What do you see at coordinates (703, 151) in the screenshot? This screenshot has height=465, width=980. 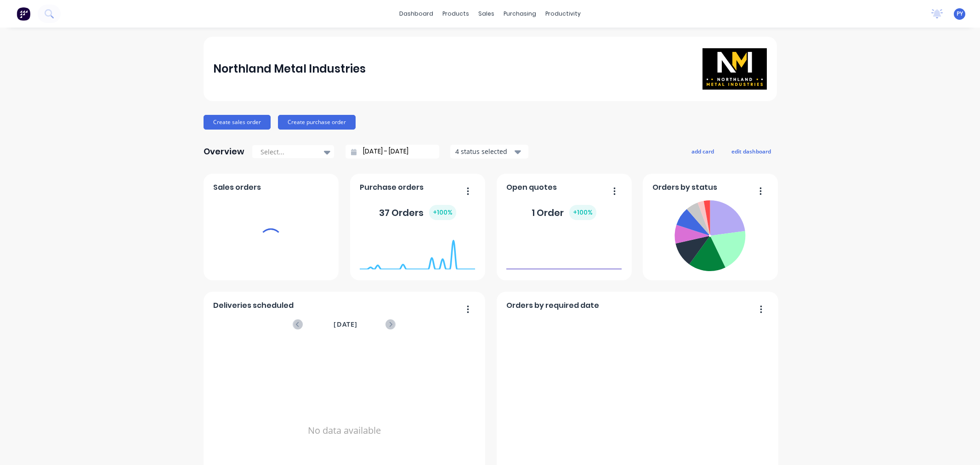 I see `button: add card` at bounding box center [703, 151].